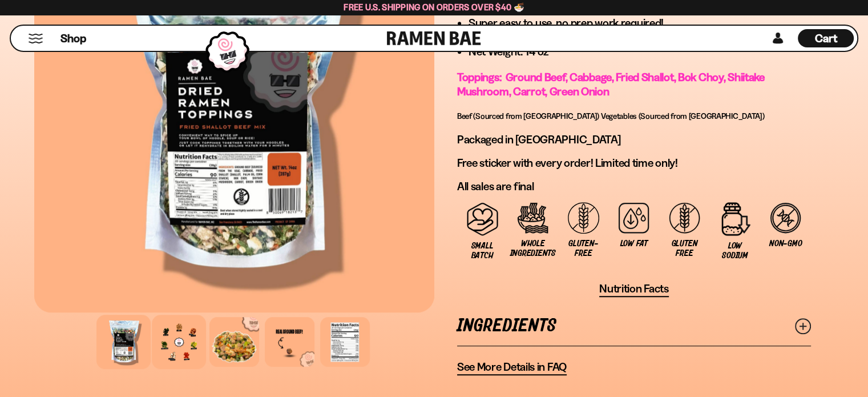 The width and height of the screenshot is (868, 397). Describe the element at coordinates (634, 325) in the screenshot. I see `a: Ingredients` at that location.